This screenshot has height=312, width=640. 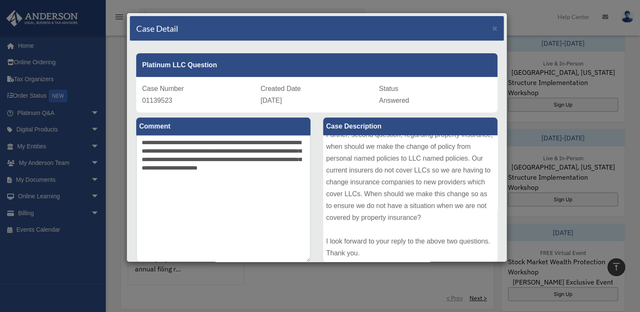 I want to click on span: Created Date, so click(x=280, y=88).